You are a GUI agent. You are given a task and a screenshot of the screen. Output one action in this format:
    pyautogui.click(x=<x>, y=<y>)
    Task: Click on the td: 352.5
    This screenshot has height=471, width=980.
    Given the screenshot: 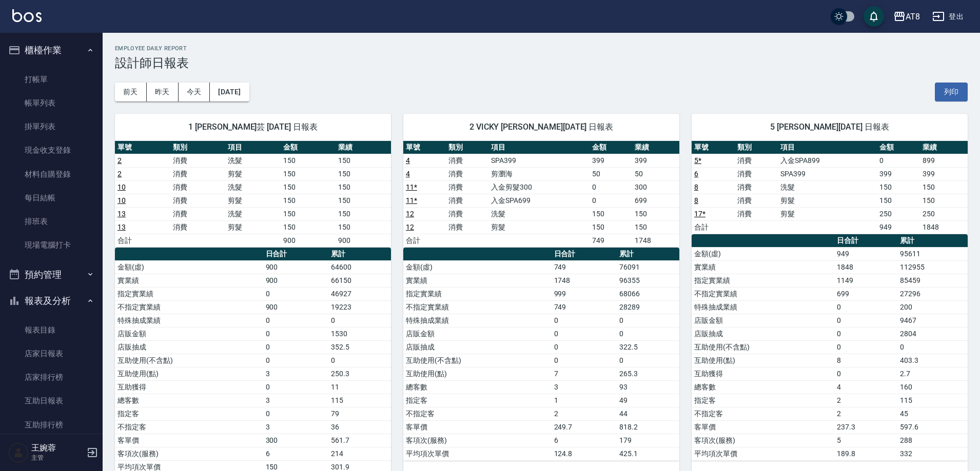 What is the action you would take?
    pyautogui.click(x=359, y=347)
    